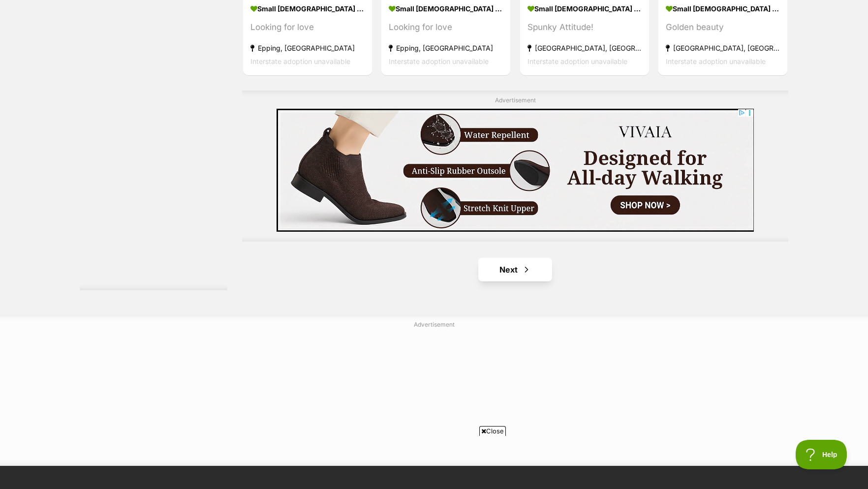  What do you see at coordinates (515, 270) in the screenshot?
I see `nav: Pagination` at bounding box center [515, 270].